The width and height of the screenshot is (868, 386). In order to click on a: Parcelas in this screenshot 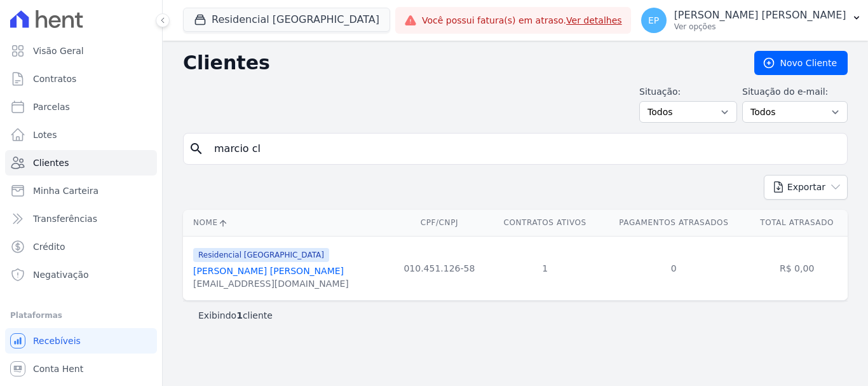, I will do `click(81, 107)`.